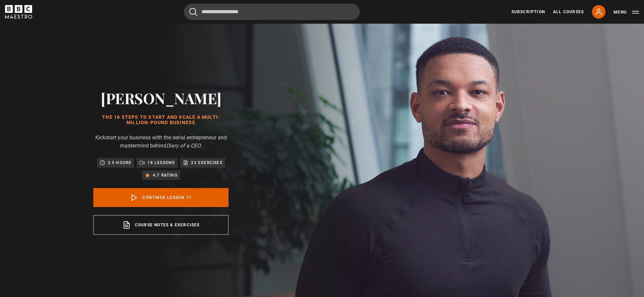 Image resolution: width=644 pixels, height=297 pixels. What do you see at coordinates (206, 163) in the screenshot?
I see `p: 23 exercises` at bounding box center [206, 163].